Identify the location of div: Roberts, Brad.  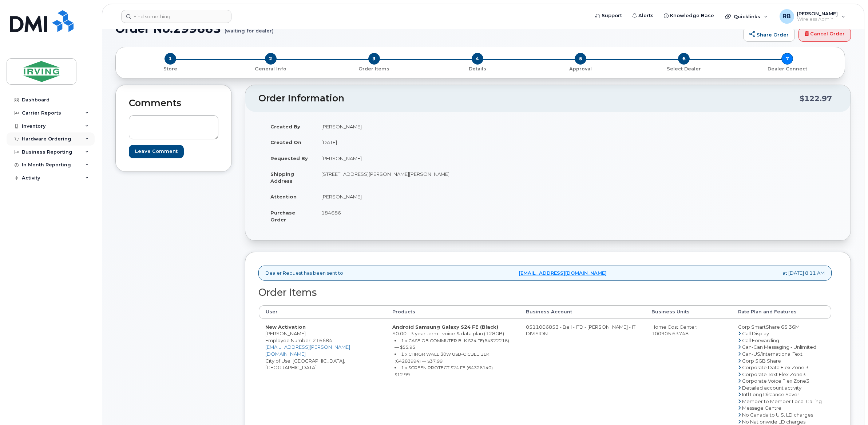
(812, 16).